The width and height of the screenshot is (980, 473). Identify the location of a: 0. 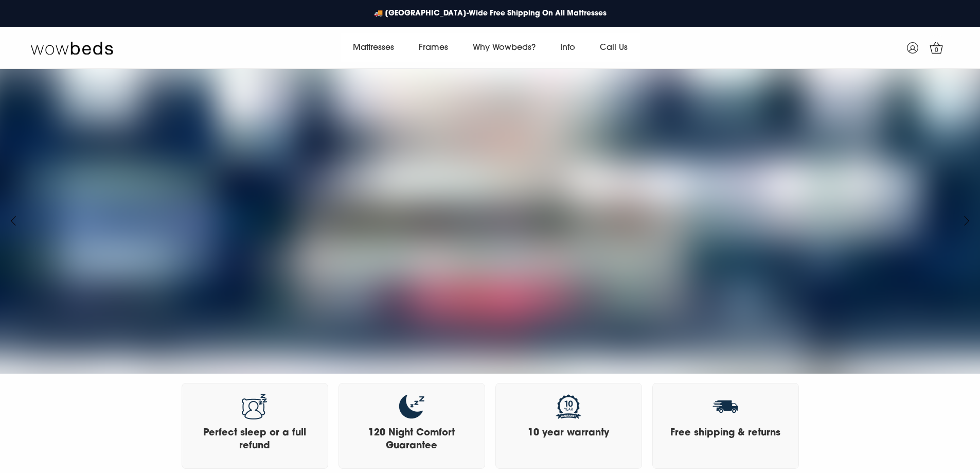
(936, 48).